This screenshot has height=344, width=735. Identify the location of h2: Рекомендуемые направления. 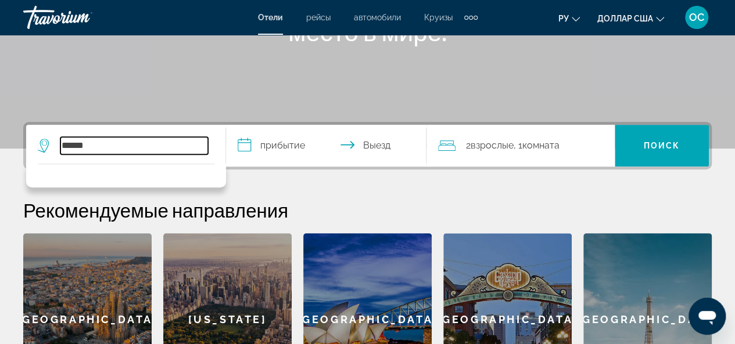
(367, 210).